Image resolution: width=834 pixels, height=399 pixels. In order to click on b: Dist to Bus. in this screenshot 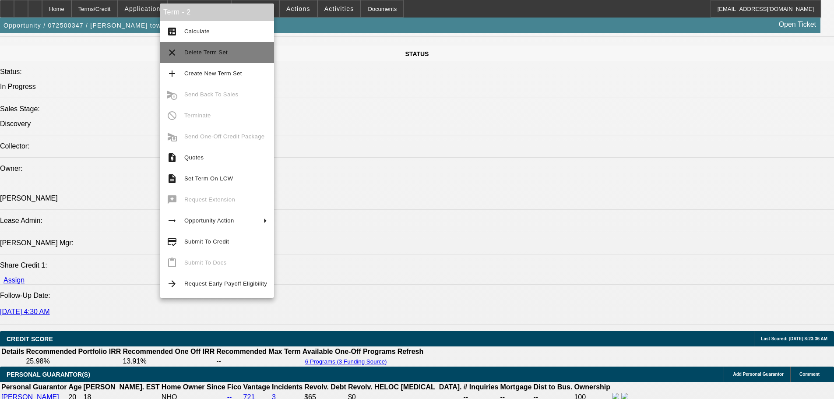, I will do `click(553, 387)`.